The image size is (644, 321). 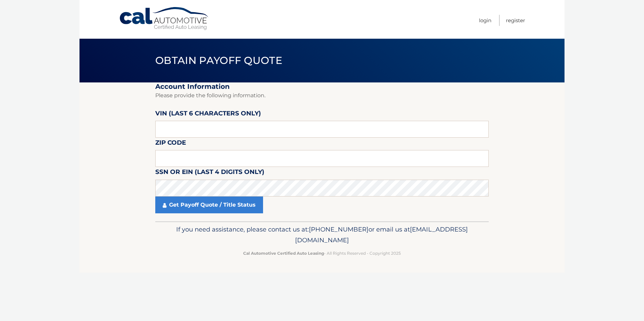 I want to click on a: Get Payoff Quote / Title Status, so click(x=209, y=205).